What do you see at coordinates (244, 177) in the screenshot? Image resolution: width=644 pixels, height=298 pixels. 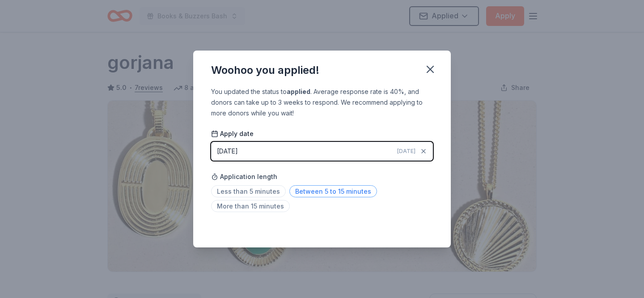 I see `span: Application length` at bounding box center [244, 177].